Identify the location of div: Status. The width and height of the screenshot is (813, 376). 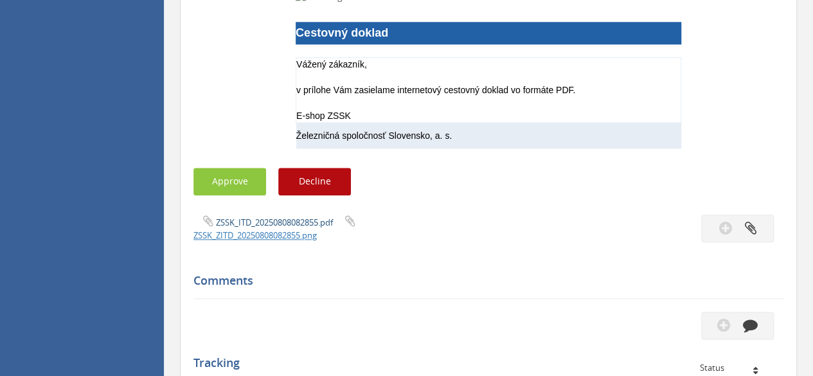
(736, 368).